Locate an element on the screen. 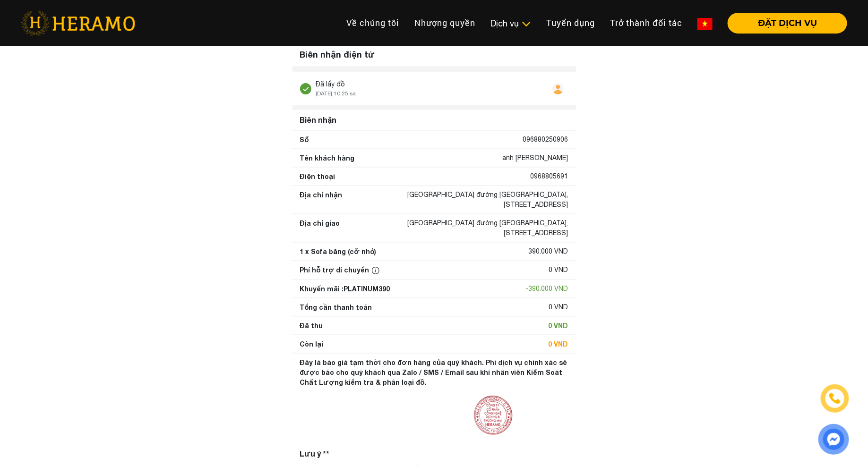 Image resolution: width=868 pixels, height=466 pixels. img: vn-flag.png is located at coordinates (705, 24).